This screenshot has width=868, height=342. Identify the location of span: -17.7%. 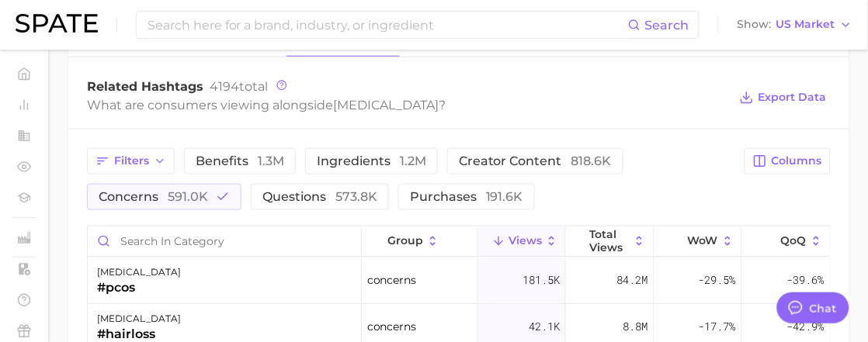
(717, 327).